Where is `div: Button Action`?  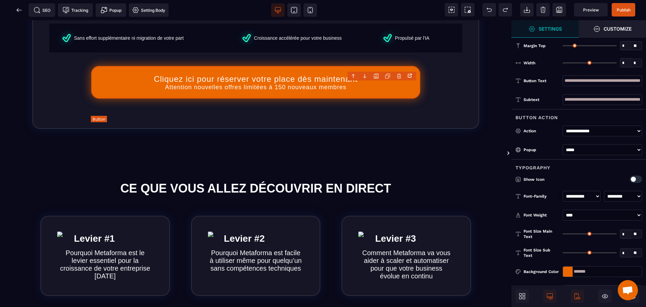
div: Button Action is located at coordinates (578, 115).